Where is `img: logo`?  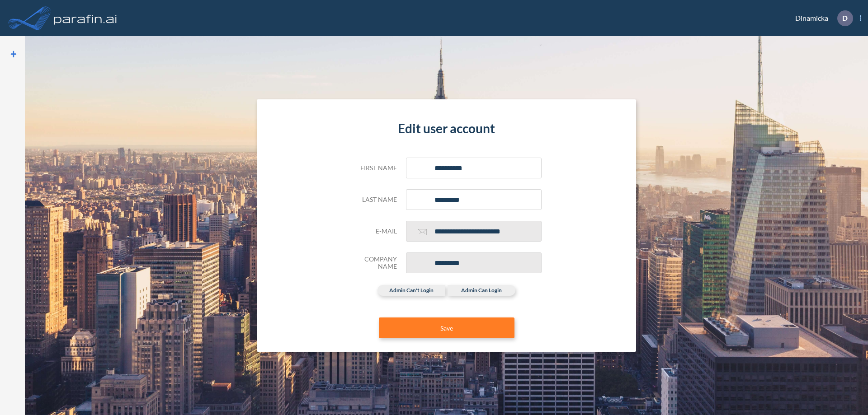
img: logo is located at coordinates (85, 18).